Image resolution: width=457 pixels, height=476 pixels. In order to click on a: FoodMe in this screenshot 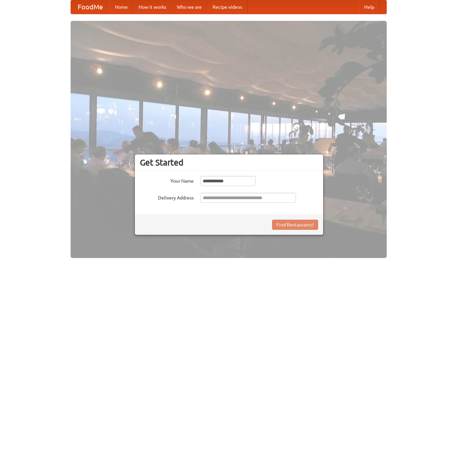, I will do `click(90, 7)`.